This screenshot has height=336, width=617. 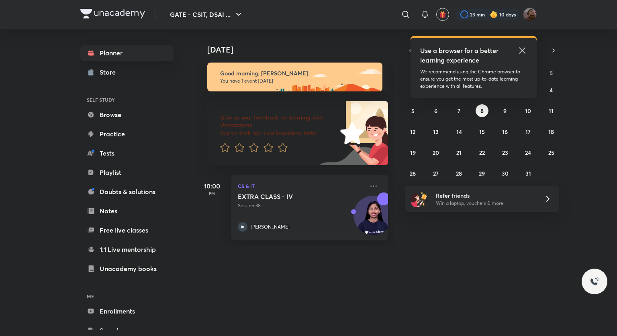 What do you see at coordinates (528, 173) in the screenshot?
I see `abbr: October 31, 2025` at bounding box center [528, 173].